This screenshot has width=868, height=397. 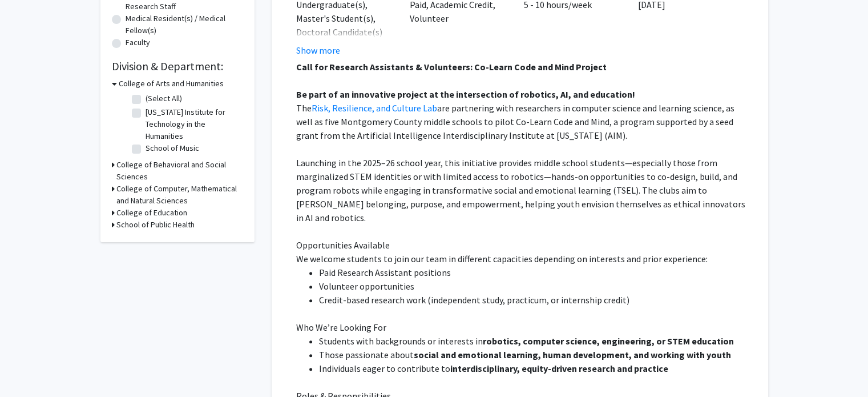 What do you see at coordinates (535, 272) in the screenshot?
I see `li: Paid Research Assistant positions` at bounding box center [535, 272].